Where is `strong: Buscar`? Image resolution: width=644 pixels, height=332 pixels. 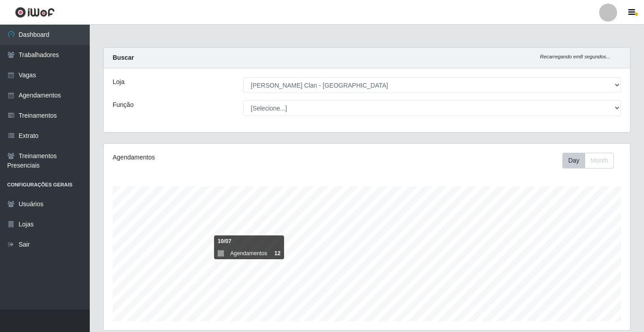
strong: Buscar is located at coordinates (123, 57).